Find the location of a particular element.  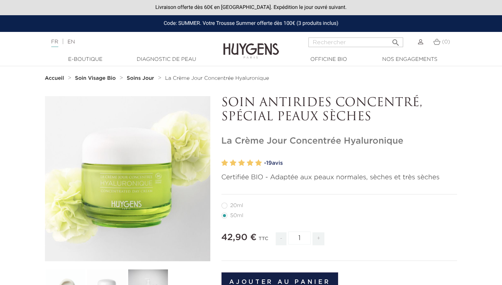

a: Nos engagements is located at coordinates (410, 59).